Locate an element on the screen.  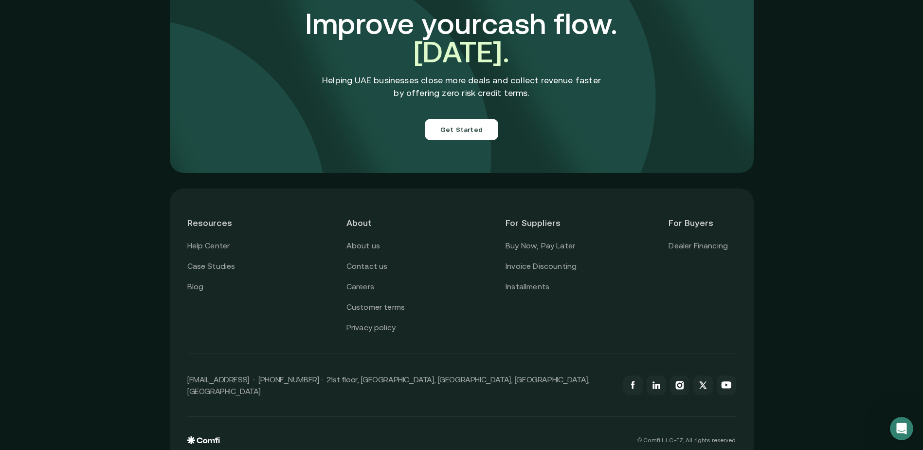
a: About us is located at coordinates (363, 246).